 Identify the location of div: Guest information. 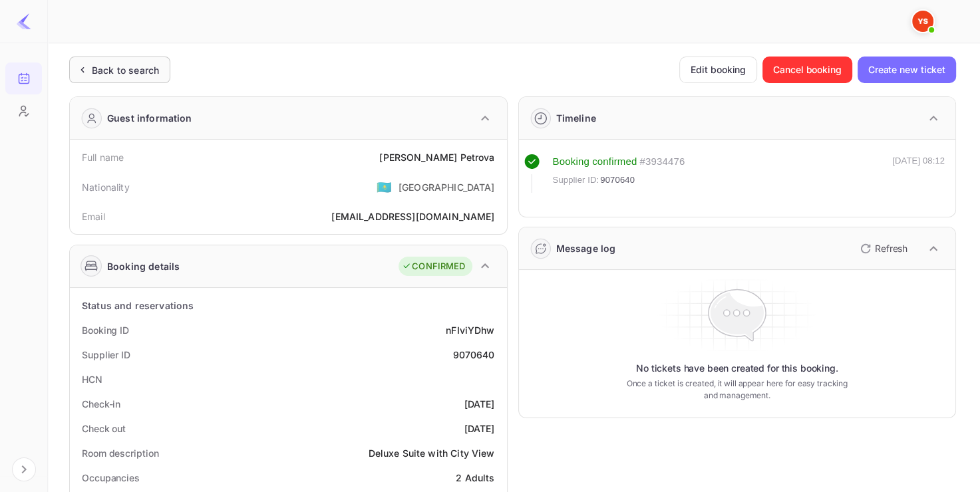
(150, 117).